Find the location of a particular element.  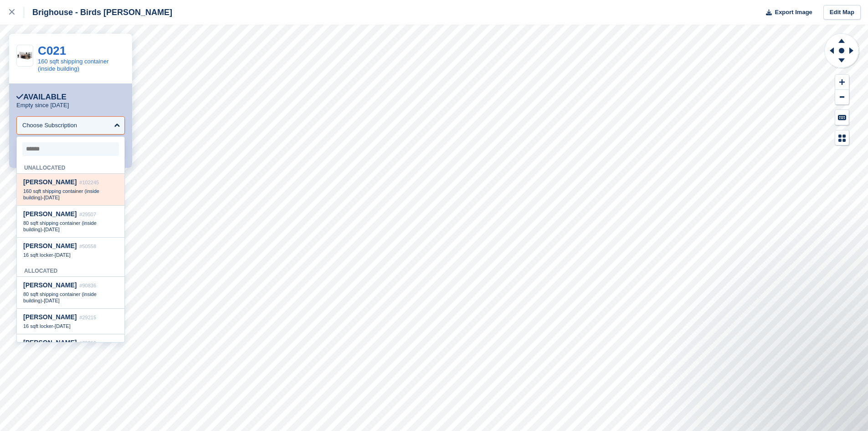

img: 150-sqft-unit%20(1).jpg is located at coordinates (25, 55).